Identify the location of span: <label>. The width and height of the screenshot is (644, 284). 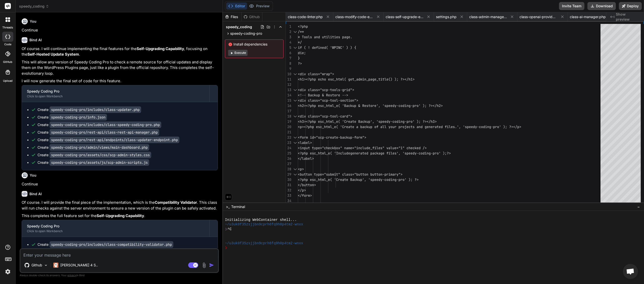
(305, 143).